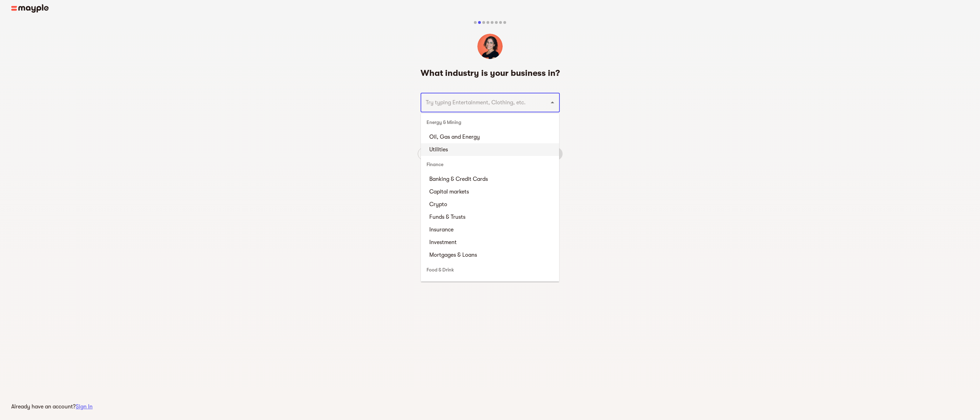 The height and width of the screenshot is (420, 980). I want to click on button: Back, so click(450, 154).